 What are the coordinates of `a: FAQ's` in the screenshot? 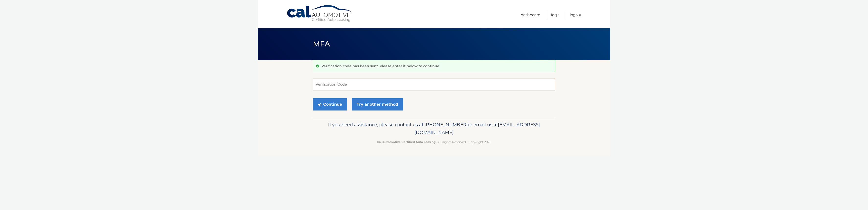 It's located at (555, 15).